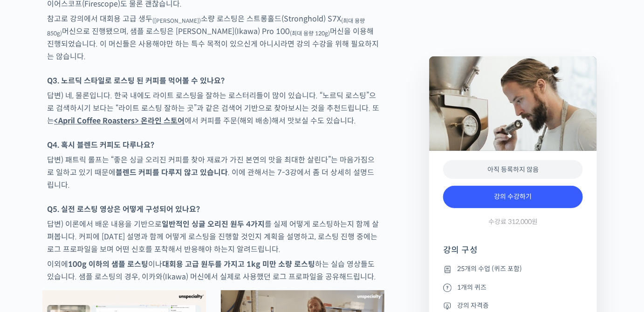  I want to click on strong: Q5. 실전 로스팅 영상은 어떻게 구성되어 있나요?, so click(124, 209).